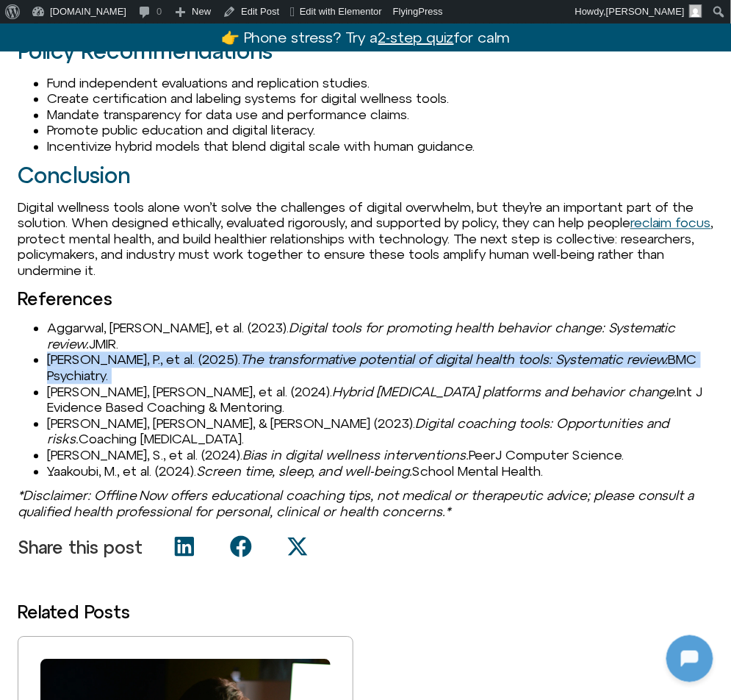  I want to click on a: 👉 Phone stress? Try a2-step quizfor calm, so click(366, 37).